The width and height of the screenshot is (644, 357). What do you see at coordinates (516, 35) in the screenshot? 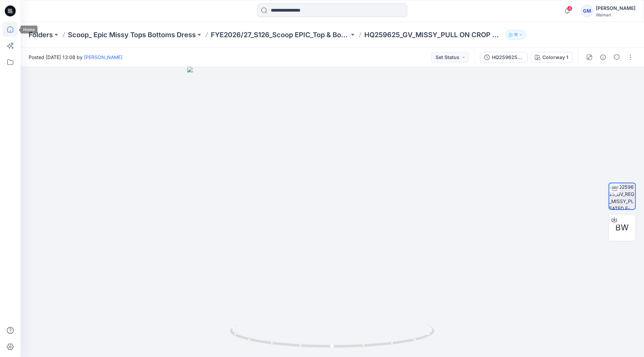
I see `p: 11` at bounding box center [516, 35].